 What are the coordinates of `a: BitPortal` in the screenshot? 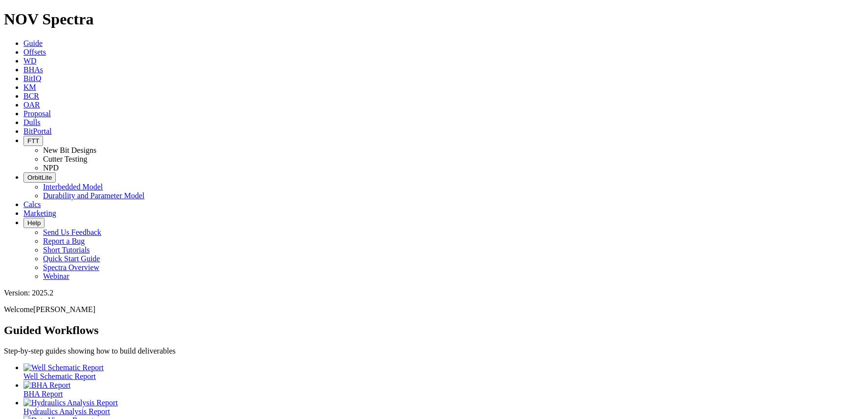 It's located at (38, 131).